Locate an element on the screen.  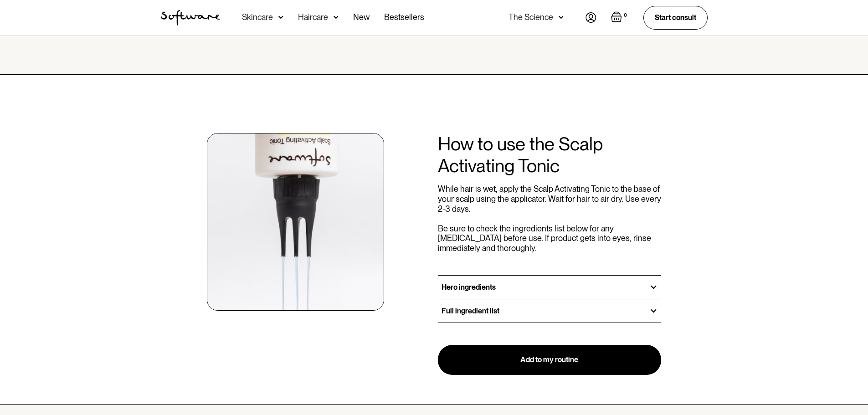
div: 0 is located at coordinates (626, 16).